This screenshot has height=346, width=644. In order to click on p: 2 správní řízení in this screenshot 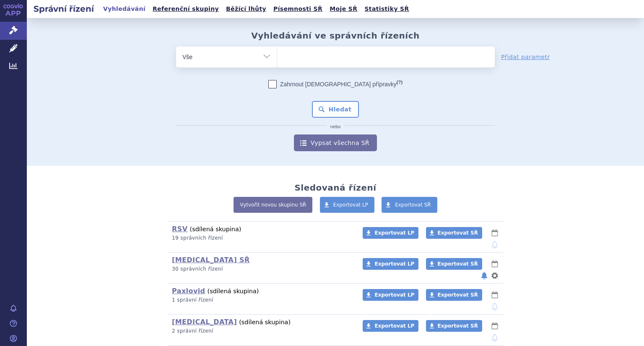, I will do `click(262, 331)`.